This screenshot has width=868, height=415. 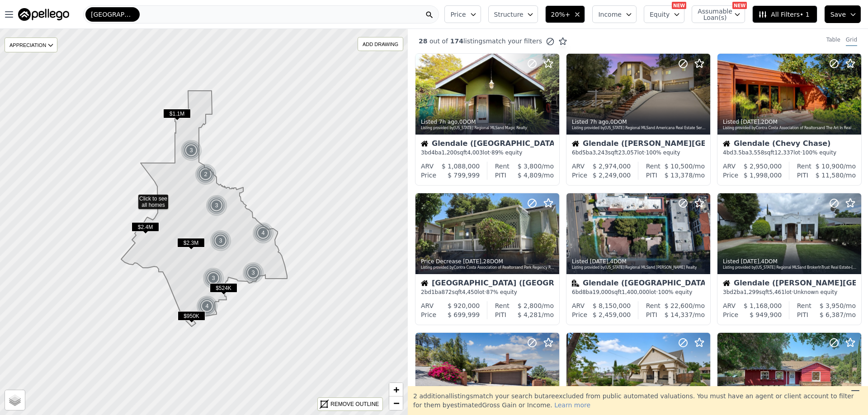 What do you see at coordinates (530, 175) in the screenshot?
I see `span: $ 4,809` at bounding box center [530, 175].